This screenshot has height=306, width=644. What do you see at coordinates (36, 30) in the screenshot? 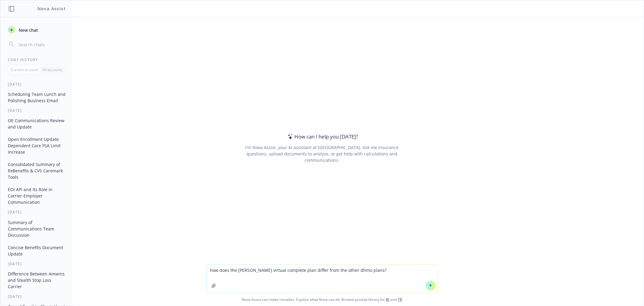
I see `button: New chat` at bounding box center [36, 30].